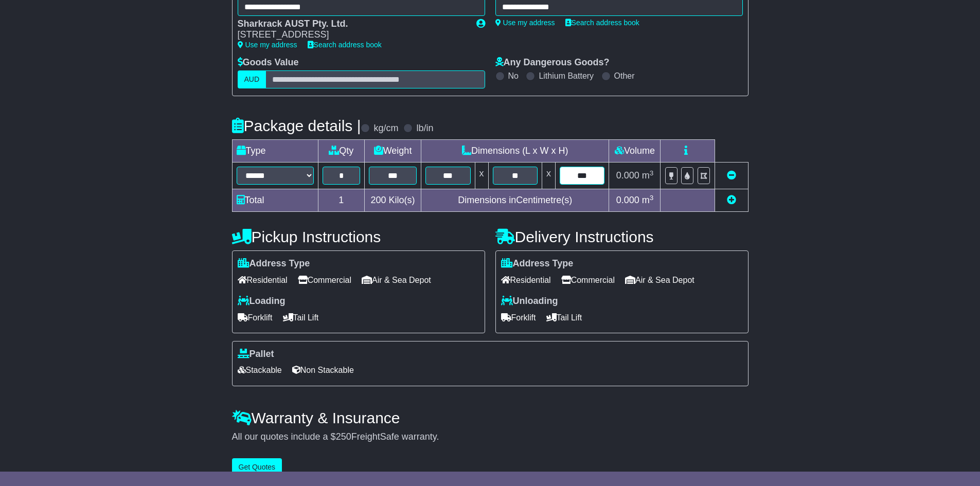  I want to click on a: Add new item, so click(732, 200).